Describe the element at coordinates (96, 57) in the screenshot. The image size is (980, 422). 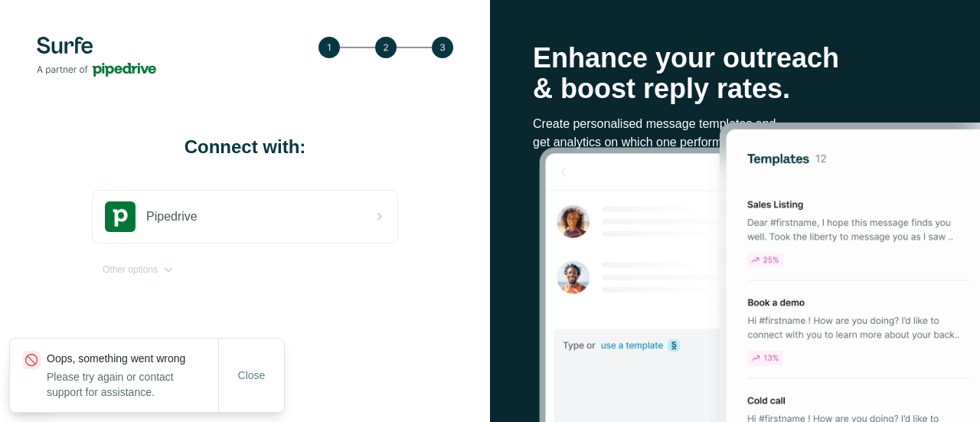
I see `img: Surfe's logo` at that location.